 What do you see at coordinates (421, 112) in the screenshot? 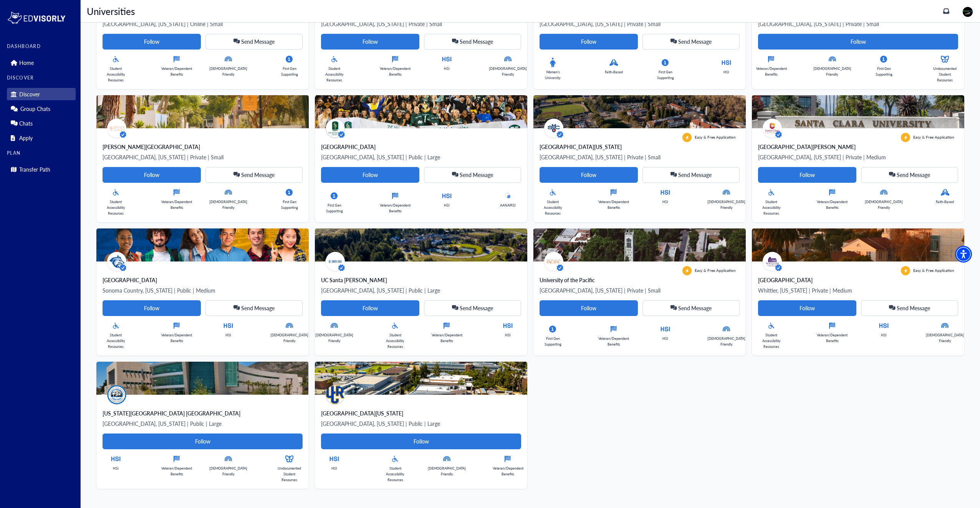
I see `img: people walking on a path in a park` at bounding box center [421, 112].